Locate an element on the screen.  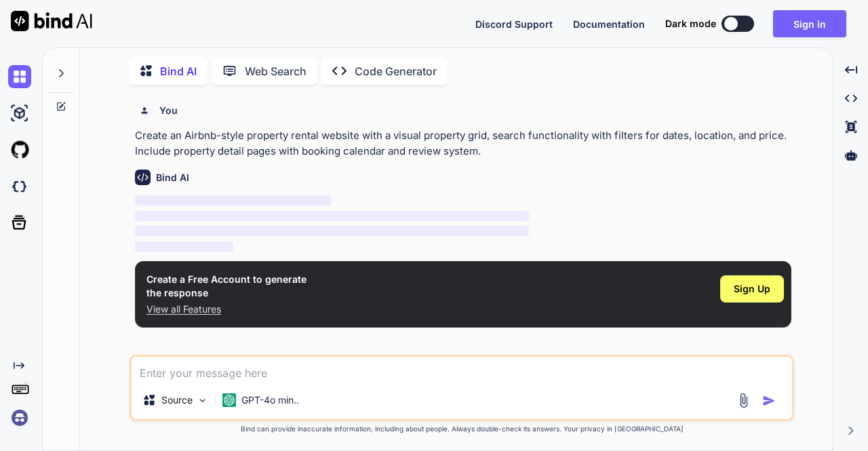
button: Documentation is located at coordinates (609, 23).